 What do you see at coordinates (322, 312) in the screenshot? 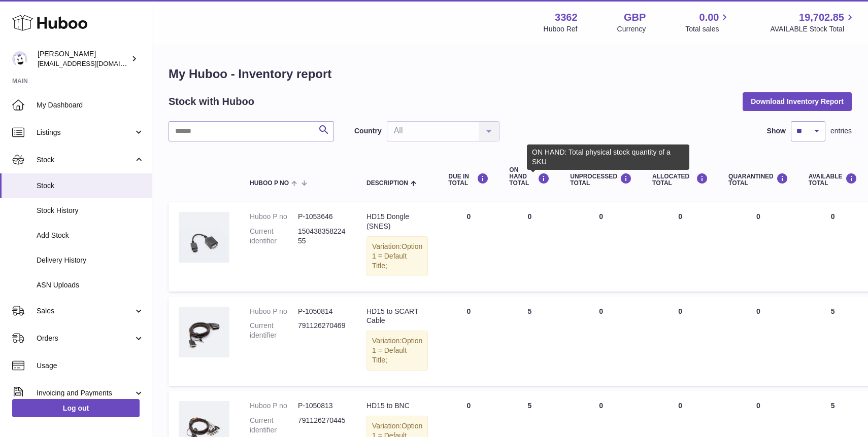
I see `dd: P-1050814` at bounding box center [322, 312].